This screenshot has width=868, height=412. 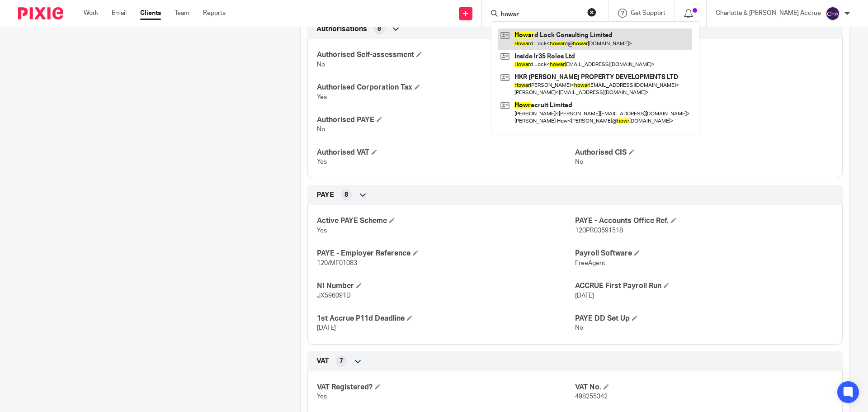 What do you see at coordinates (591, 397) in the screenshot?
I see `span: 498255342` at bounding box center [591, 397].